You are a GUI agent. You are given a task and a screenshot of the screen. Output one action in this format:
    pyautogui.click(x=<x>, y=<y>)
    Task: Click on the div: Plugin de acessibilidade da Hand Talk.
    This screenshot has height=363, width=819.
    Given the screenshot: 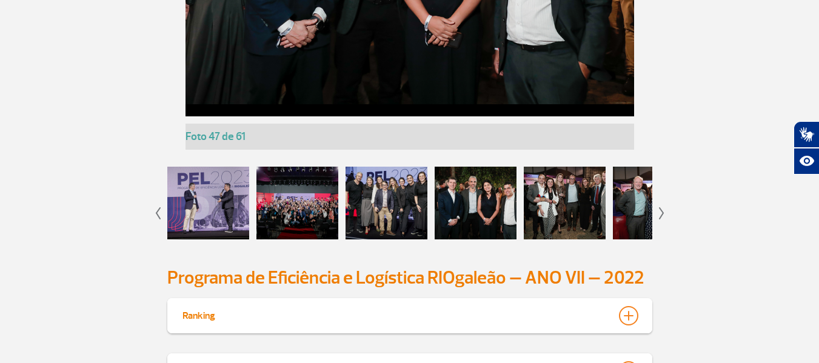 What is the action you would take?
    pyautogui.click(x=806, y=148)
    